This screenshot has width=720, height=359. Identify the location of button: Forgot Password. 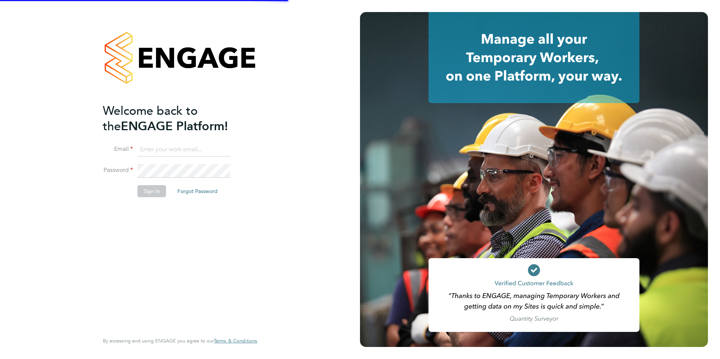
(197, 191).